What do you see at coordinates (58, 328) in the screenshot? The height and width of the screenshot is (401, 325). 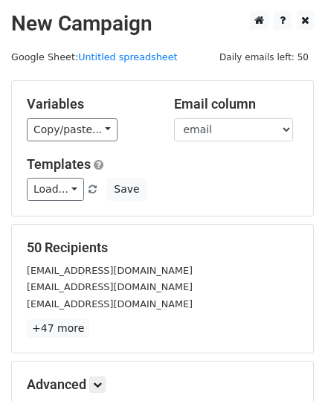 I see `a: +47 more` at bounding box center [58, 328].